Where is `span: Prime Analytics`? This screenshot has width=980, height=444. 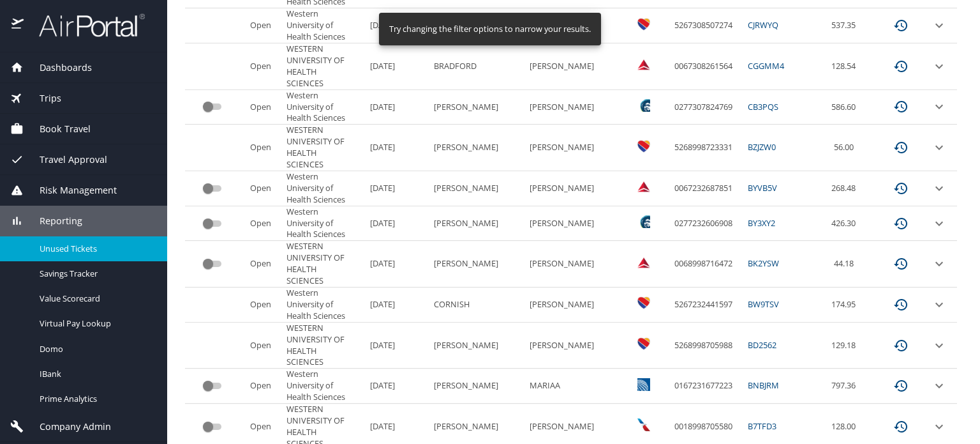
span: Prime Analytics is located at coordinates (96, 399).